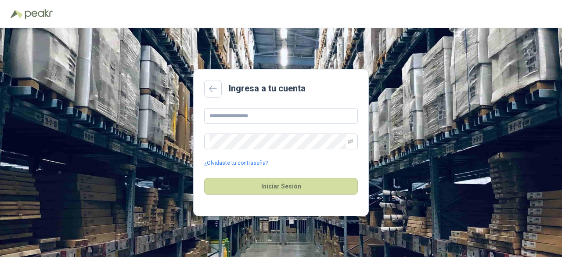  I want to click on img: Peakr, so click(39, 14).